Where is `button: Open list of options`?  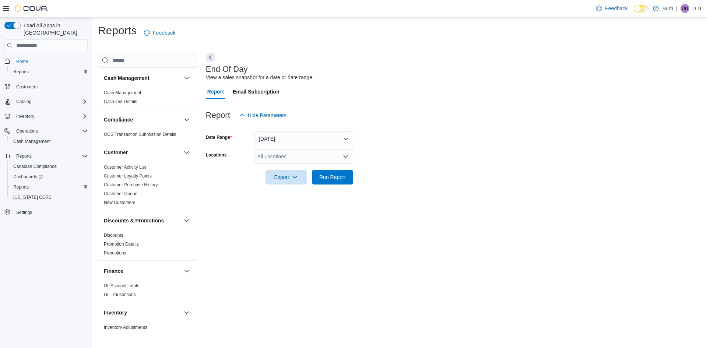
button: Open list of options is located at coordinates (346, 156).